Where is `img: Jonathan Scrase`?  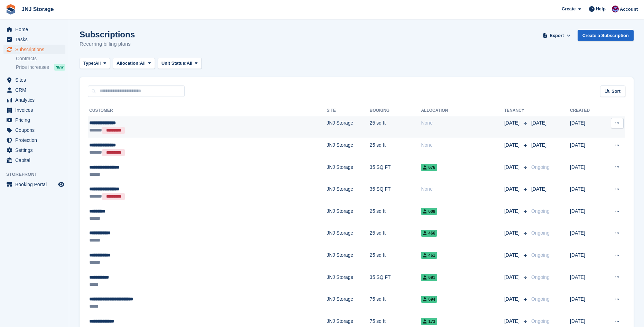
img: Jonathan Scrase is located at coordinates (615, 9).